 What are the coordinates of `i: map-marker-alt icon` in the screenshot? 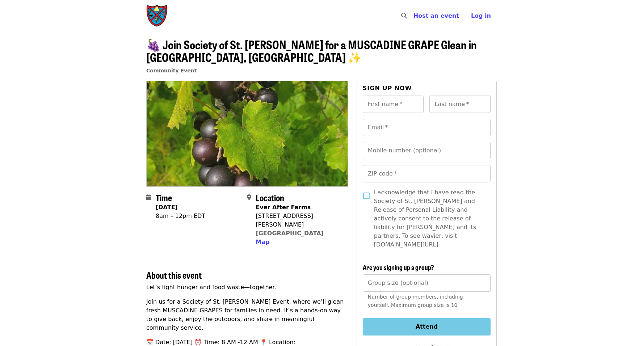 It's located at (249, 197).